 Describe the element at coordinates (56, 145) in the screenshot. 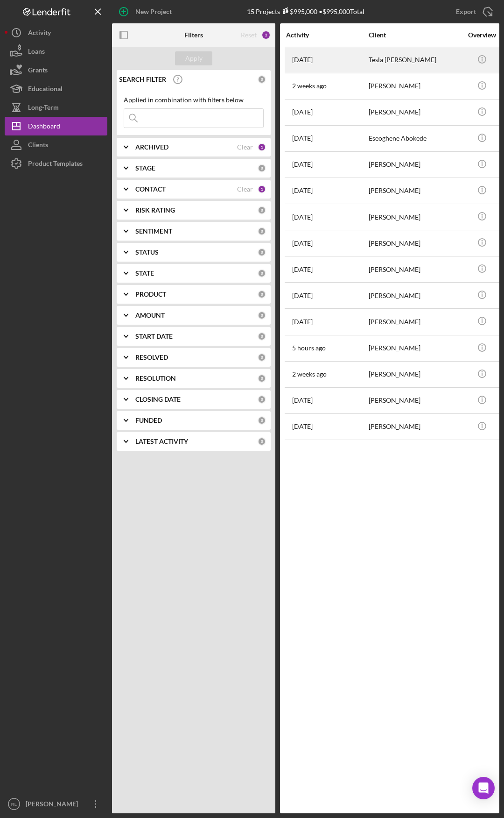

I see `a: Clients` at that location.